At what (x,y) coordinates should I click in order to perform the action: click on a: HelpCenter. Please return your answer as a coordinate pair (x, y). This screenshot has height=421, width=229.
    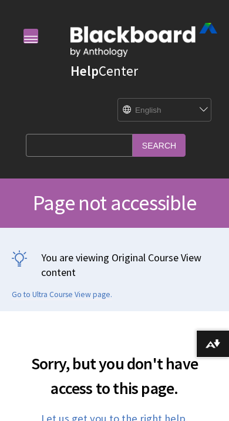
    Looking at the image, I should click on (104, 70).